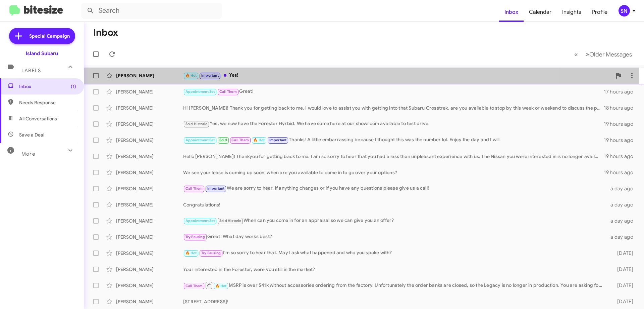 The height and width of the screenshot is (309, 644). What do you see at coordinates (38, 119) in the screenshot?
I see `span: All Conversations` at bounding box center [38, 119].